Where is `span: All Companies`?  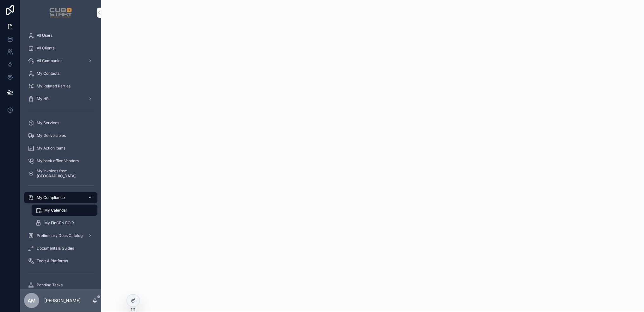
span: All Companies is located at coordinates (49, 61).